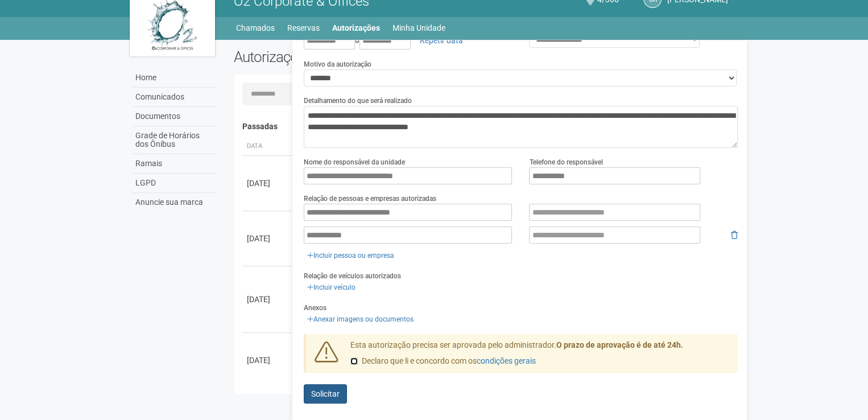 This screenshot has width=868, height=420. What do you see at coordinates (316, 308) in the screenshot?
I see `label: Anexos` at bounding box center [316, 308].